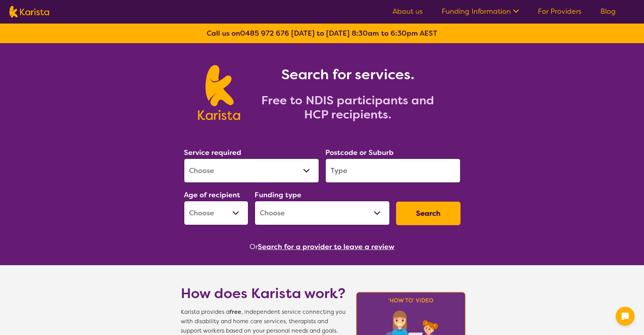  What do you see at coordinates (263, 293) in the screenshot?
I see `h1: How does Karista work?` at bounding box center [263, 293].